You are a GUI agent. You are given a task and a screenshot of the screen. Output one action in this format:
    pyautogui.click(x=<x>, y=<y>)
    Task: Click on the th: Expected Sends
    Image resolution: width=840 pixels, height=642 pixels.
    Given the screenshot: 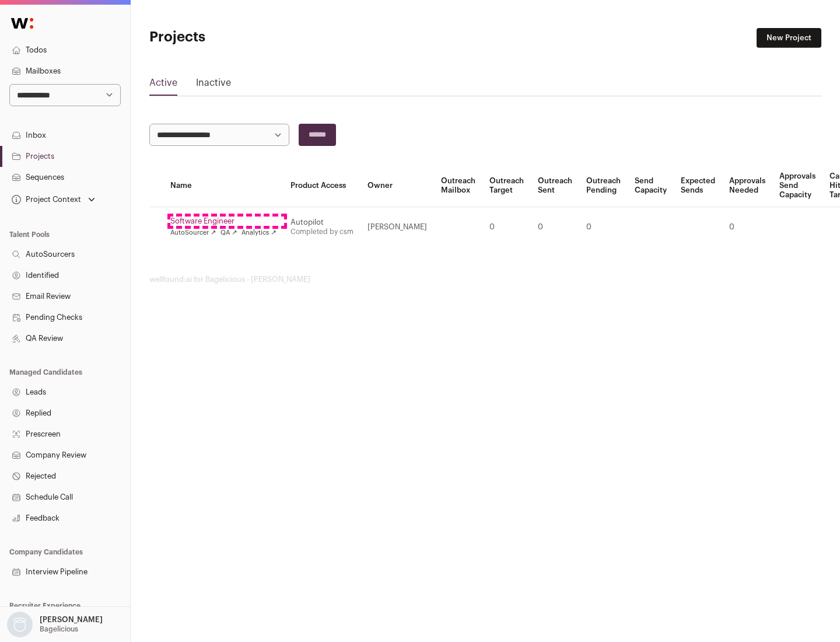 What is the action you would take?
    pyautogui.click(x=697, y=186)
    